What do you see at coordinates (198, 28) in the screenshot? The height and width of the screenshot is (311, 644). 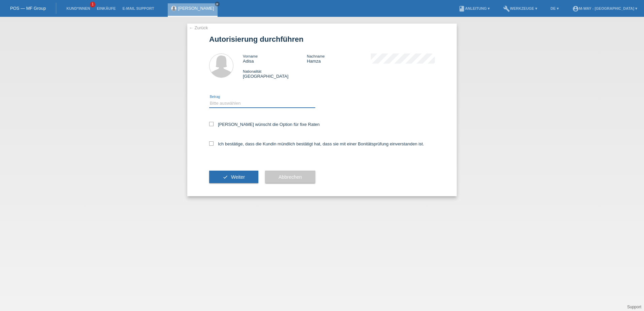 I see `a: ← Zurück` at bounding box center [198, 28].